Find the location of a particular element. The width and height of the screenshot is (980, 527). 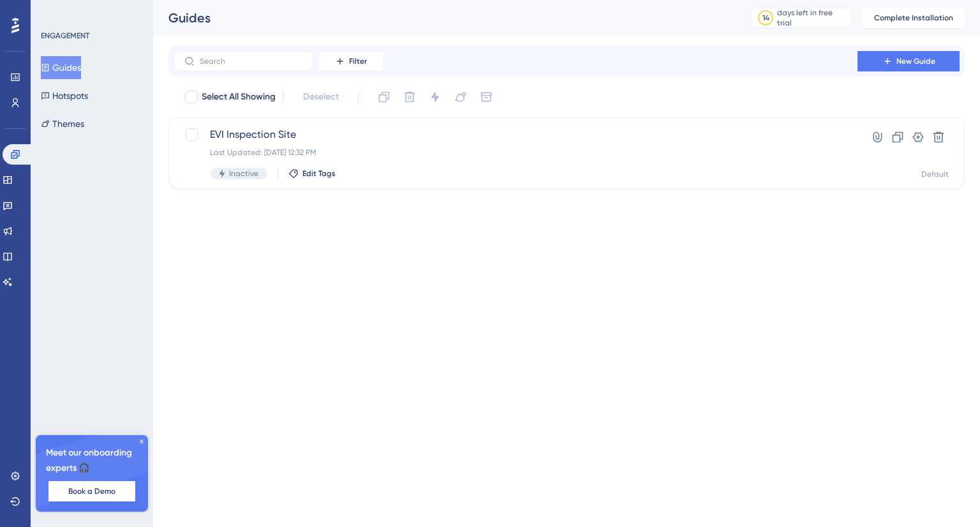

div: Guides is located at coordinates (443, 18).